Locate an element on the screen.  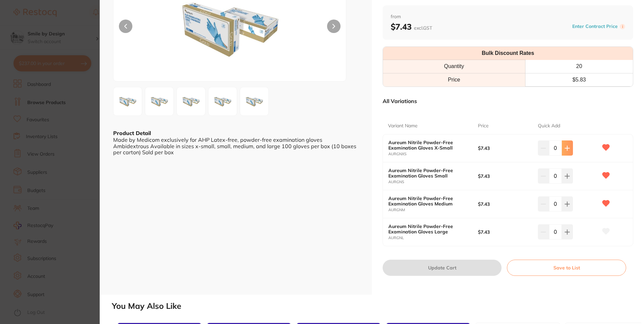
span: from is located at coordinates (508, 17).